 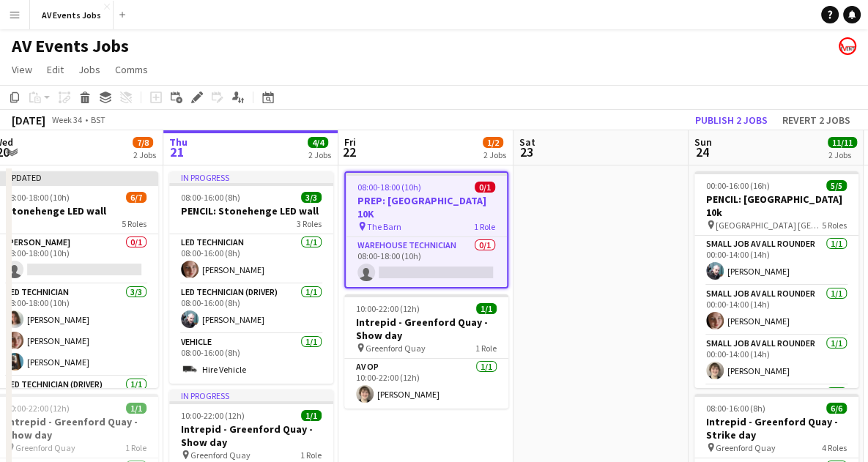 What do you see at coordinates (22, 70) in the screenshot?
I see `span: View` at bounding box center [22, 70].